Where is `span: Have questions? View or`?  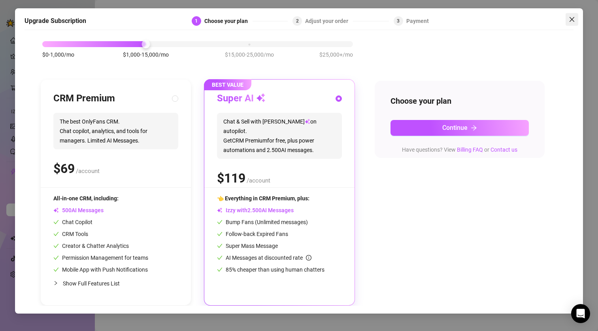
span: Have questions? View or is located at coordinates (460, 149).